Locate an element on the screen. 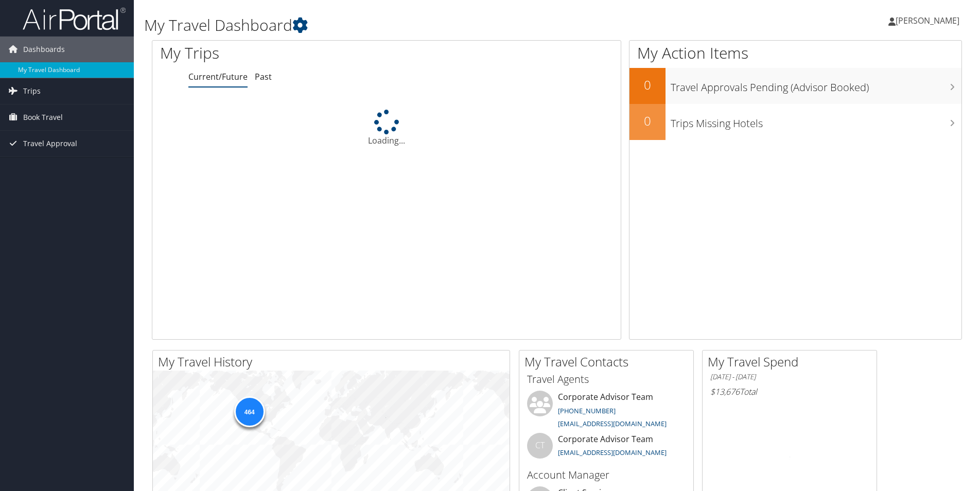 This screenshot has width=980, height=491. div: Loading... is located at coordinates (386, 128).